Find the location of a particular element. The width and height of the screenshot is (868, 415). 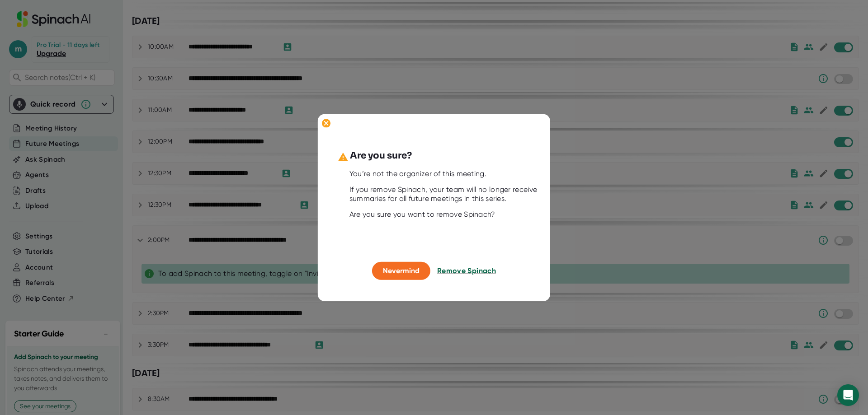

div: Open Intercom Messenger is located at coordinates (848, 395).